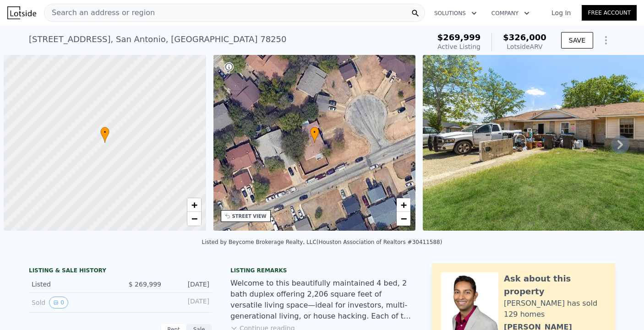 The height and width of the screenshot is (330, 644). What do you see at coordinates (606, 40) in the screenshot?
I see `button: Show Options` at bounding box center [606, 40].